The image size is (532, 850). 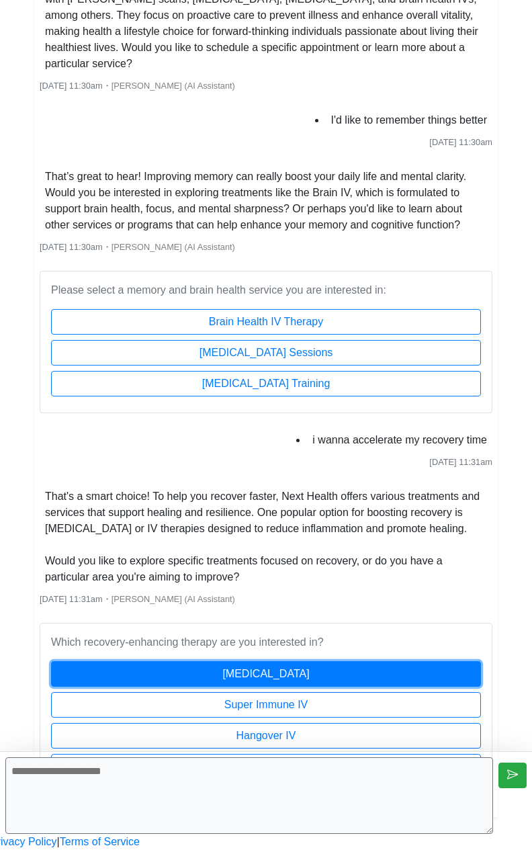 I want to click on p: Which recovery-enhancing therapy are you interested in?, so click(x=266, y=643).